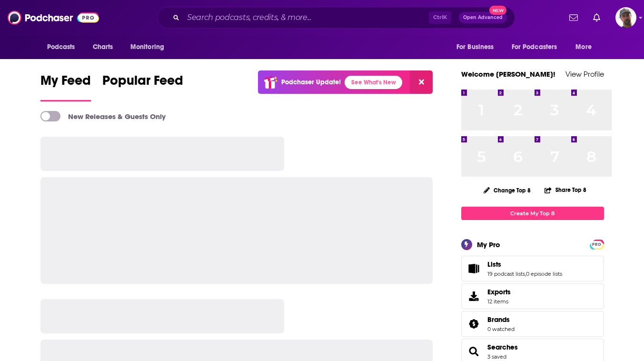 Image resolution: width=644 pixels, height=361 pixels. Describe the element at coordinates (373, 82) in the screenshot. I see `a: See What's New` at that location.